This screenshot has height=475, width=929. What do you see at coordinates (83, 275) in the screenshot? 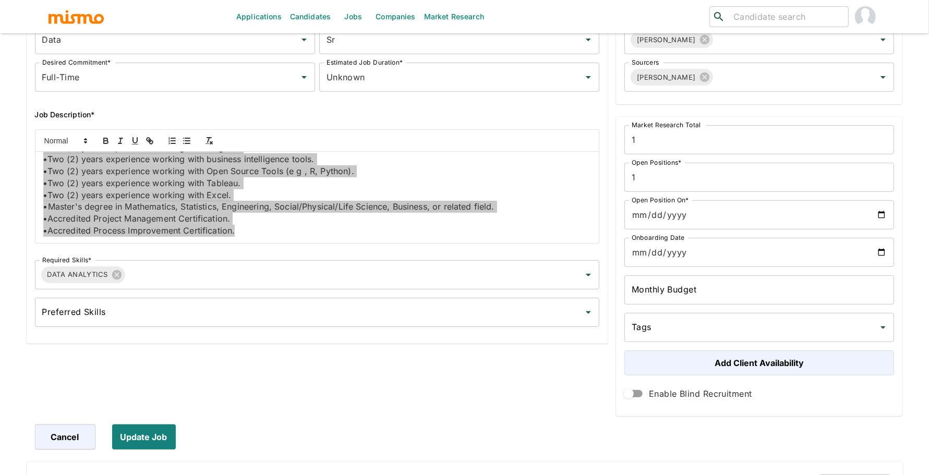
I see `div: DATA ANALYTICS` at bounding box center [83, 275].